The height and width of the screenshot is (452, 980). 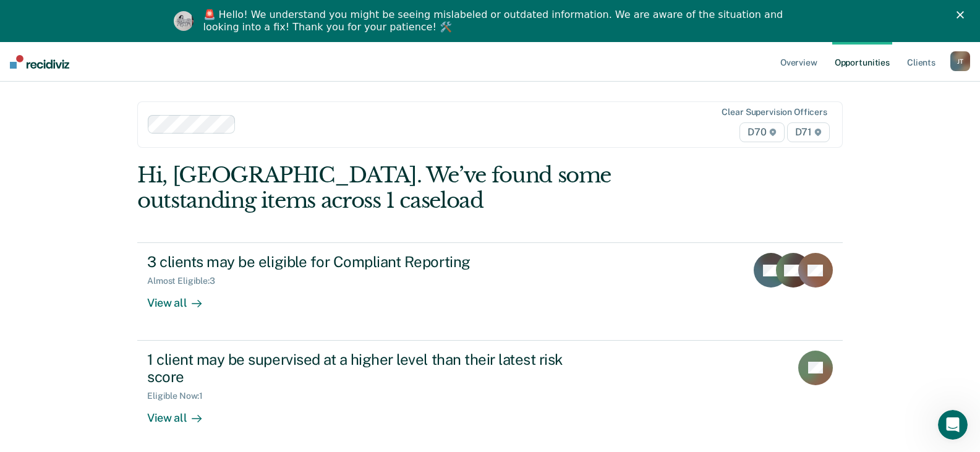 What do you see at coordinates (774, 112) in the screenshot?
I see `div: Clear supervision officers` at bounding box center [774, 112].